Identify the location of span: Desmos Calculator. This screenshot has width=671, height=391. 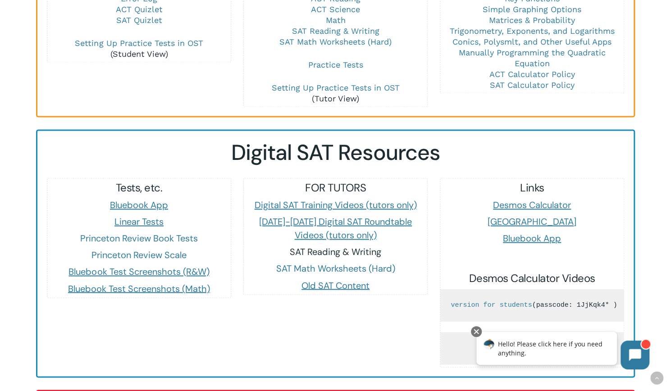
(532, 205).